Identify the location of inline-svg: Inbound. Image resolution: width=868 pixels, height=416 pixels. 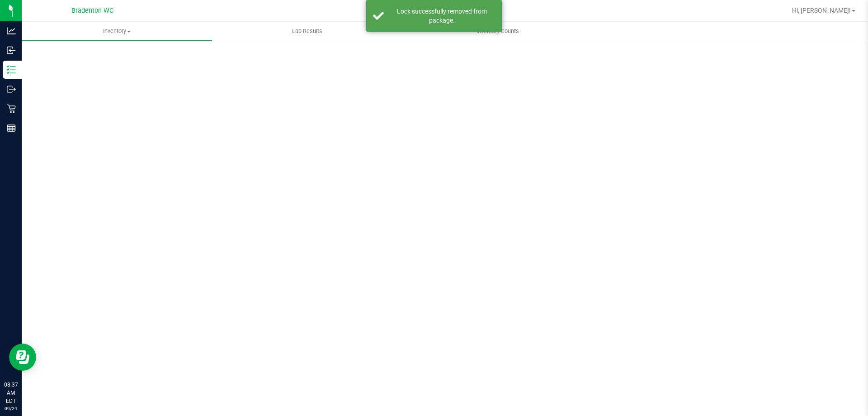
(12, 50).